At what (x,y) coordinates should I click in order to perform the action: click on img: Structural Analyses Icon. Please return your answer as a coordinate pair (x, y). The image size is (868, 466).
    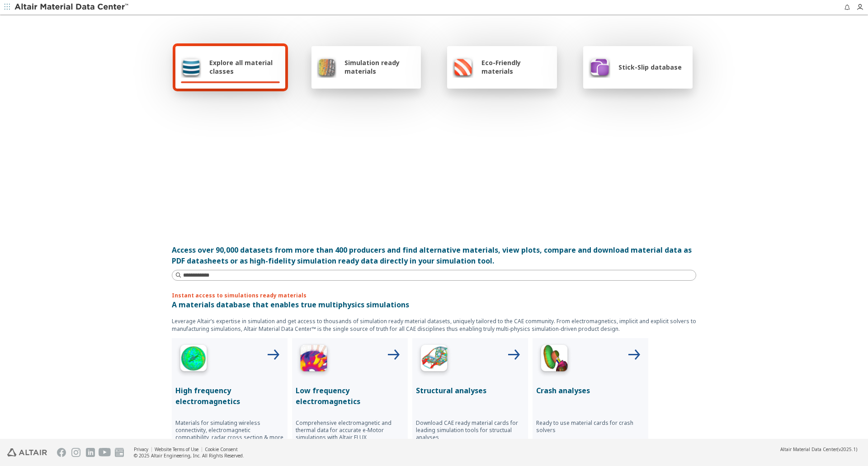
    Looking at the image, I should click on (434, 360).